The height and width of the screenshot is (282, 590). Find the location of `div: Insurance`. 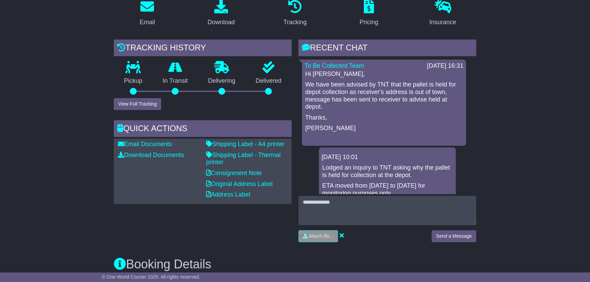

div: Insurance is located at coordinates (443, 22).